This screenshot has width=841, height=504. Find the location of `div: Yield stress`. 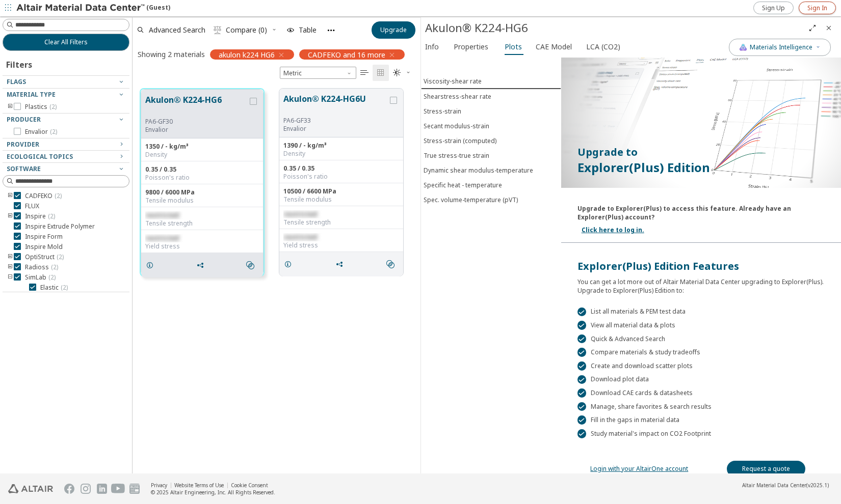

div: Yield stress is located at coordinates (341, 245).